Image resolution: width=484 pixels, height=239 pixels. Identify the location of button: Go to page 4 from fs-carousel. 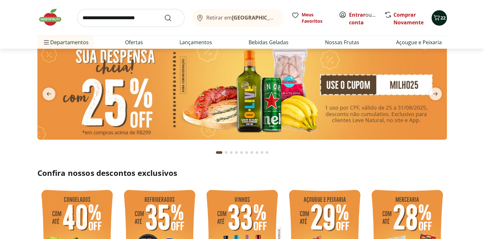
(236, 152).